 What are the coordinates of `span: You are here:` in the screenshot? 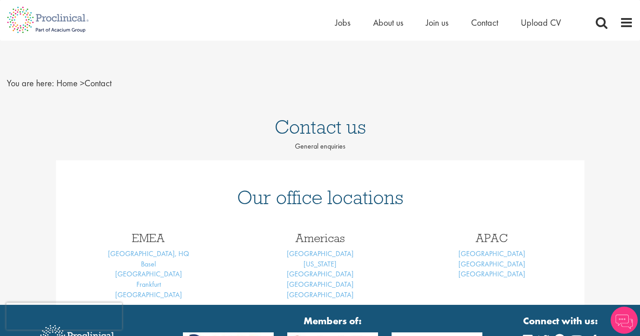 It's located at (30, 83).